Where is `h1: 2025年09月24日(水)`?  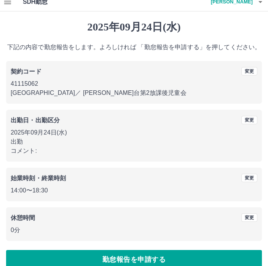 h1: 2025年09月24日(水) is located at coordinates (134, 27).